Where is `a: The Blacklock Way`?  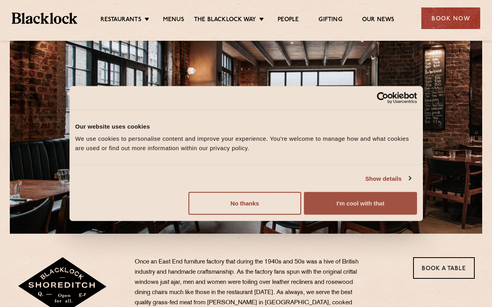 a: The Blacklock Way is located at coordinates (225, 20).